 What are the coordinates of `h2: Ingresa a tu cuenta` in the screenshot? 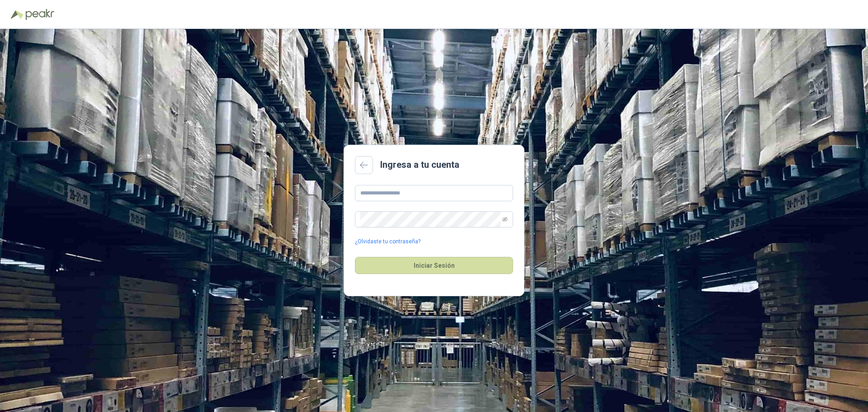 It's located at (419, 165).